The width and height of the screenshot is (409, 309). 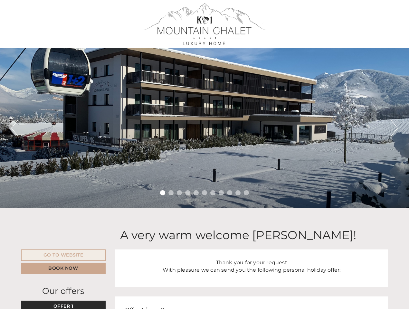 I want to click on a: Book now, so click(x=63, y=268).